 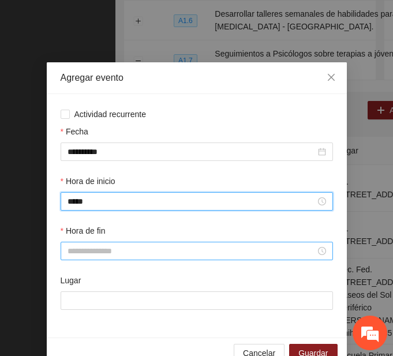 What do you see at coordinates (88, 181) in the screenshot?
I see `label: Hora de inicio` at bounding box center [88, 181].